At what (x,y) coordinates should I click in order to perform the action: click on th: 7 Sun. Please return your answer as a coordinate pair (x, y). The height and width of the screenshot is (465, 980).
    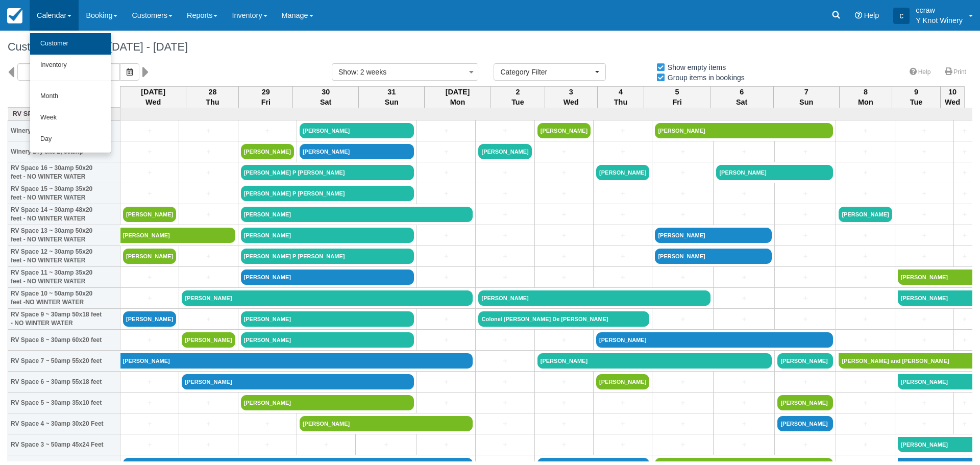
    Looking at the image, I should click on (806, 97).